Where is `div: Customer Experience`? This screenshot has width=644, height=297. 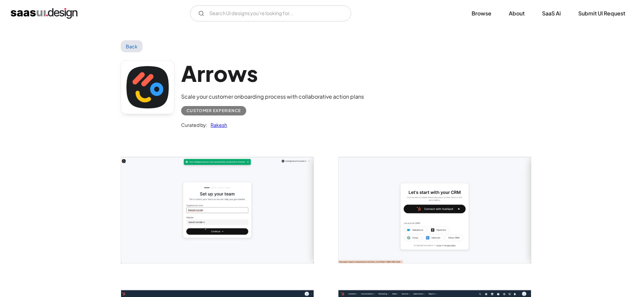 div: Customer Experience is located at coordinates (214, 111).